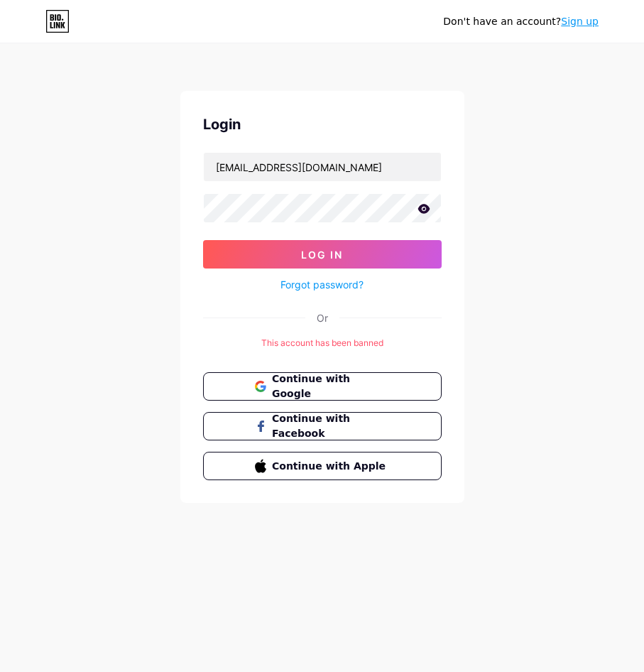 The image size is (644, 672). I want to click on div: This account has been banned, so click(322, 343).